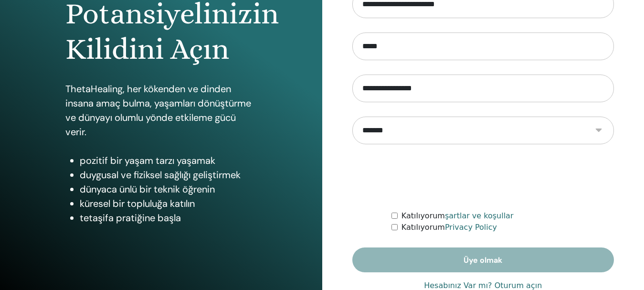 The width and height of the screenshot is (644, 290). What do you see at coordinates (479, 215) in the screenshot?
I see `a: şartlar ve koşullar` at bounding box center [479, 215].